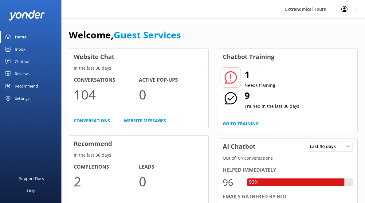 This screenshot has height=203, width=365. What do you see at coordinates (27, 15) in the screenshot?
I see `img: yonder-white-logo.png` at bounding box center [27, 15].